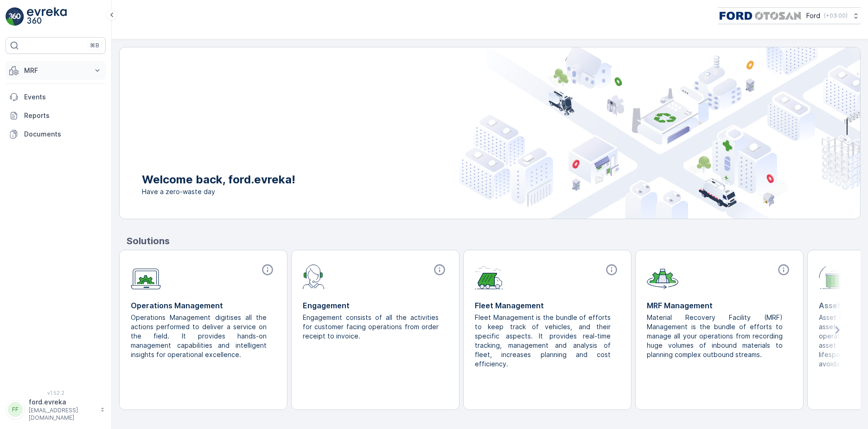  I want to click on p: Material Recovery Facility (MRF) Management is the bundle of efforts to manage all your operation..., so click(716, 336).